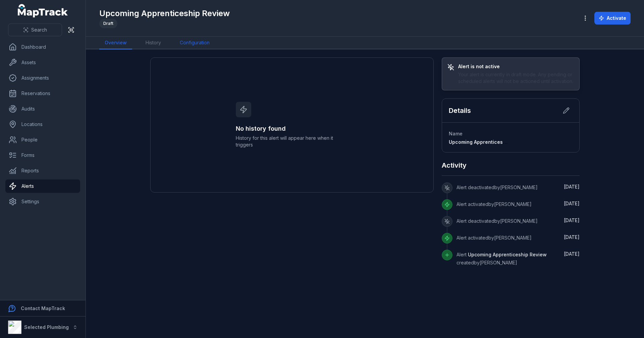 This screenshot has width=644, height=338. Describe the element at coordinates (572, 220) in the screenshot. I see `time: 8/21/2025, 8:14:12 AM` at that location.